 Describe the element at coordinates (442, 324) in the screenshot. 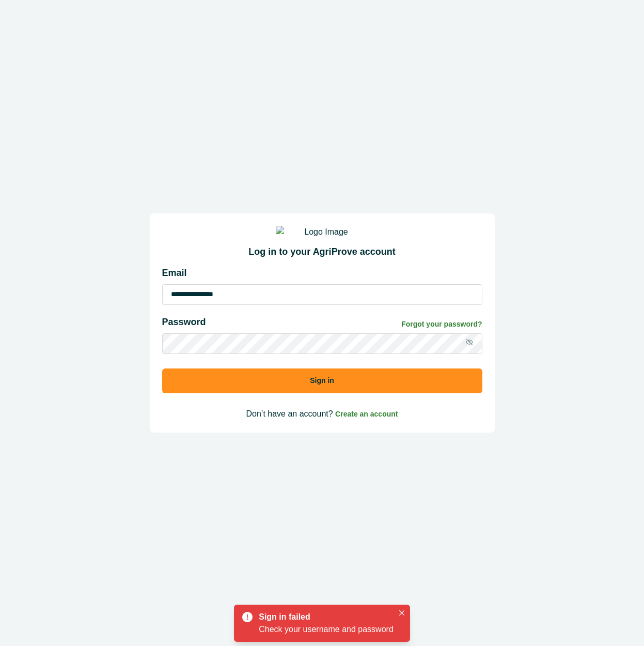

I see `span: Forgot your password?` at that location.